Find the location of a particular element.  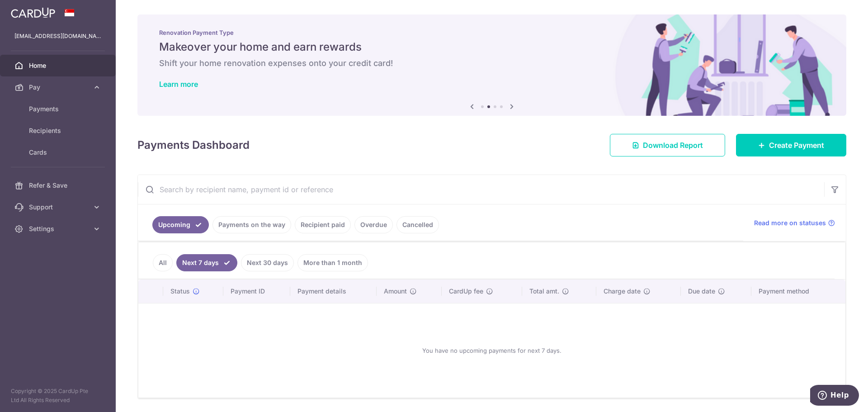

span: Amount is located at coordinates (395, 291).